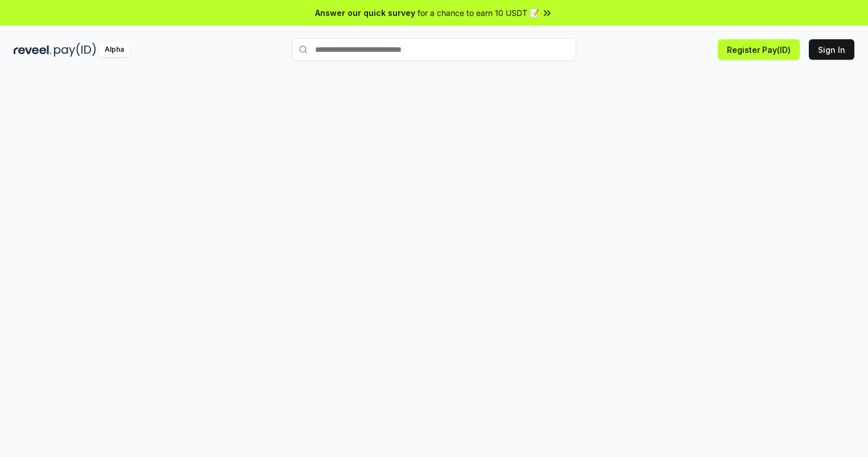 Image resolution: width=868 pixels, height=457 pixels. I want to click on img: reveel_dark, so click(32, 50).